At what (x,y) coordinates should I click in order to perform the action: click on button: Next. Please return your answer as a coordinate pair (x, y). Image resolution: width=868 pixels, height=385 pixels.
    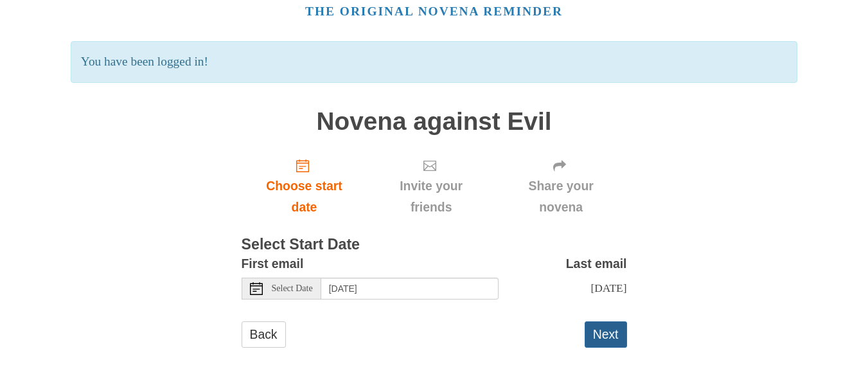
    Looking at the image, I should click on (606, 334).